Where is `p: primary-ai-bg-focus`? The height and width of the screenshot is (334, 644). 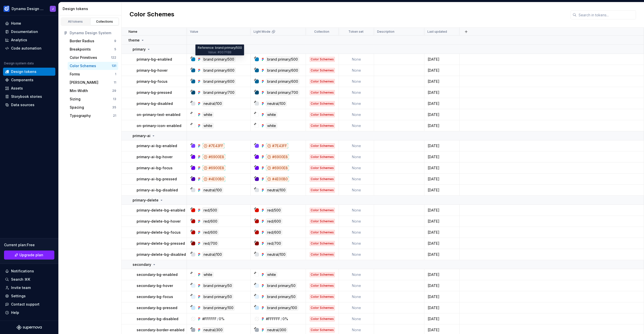 p: primary-ai-bg-focus is located at coordinates (155, 168).